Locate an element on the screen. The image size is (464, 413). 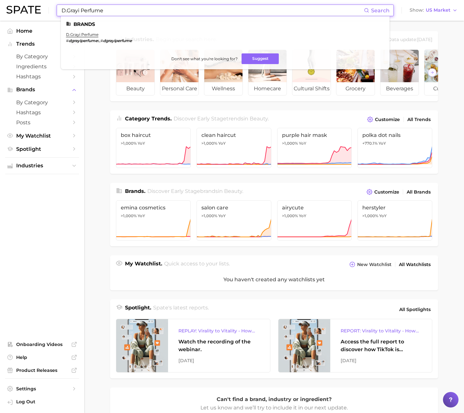
span: culinary is located at coordinates (444, 89).